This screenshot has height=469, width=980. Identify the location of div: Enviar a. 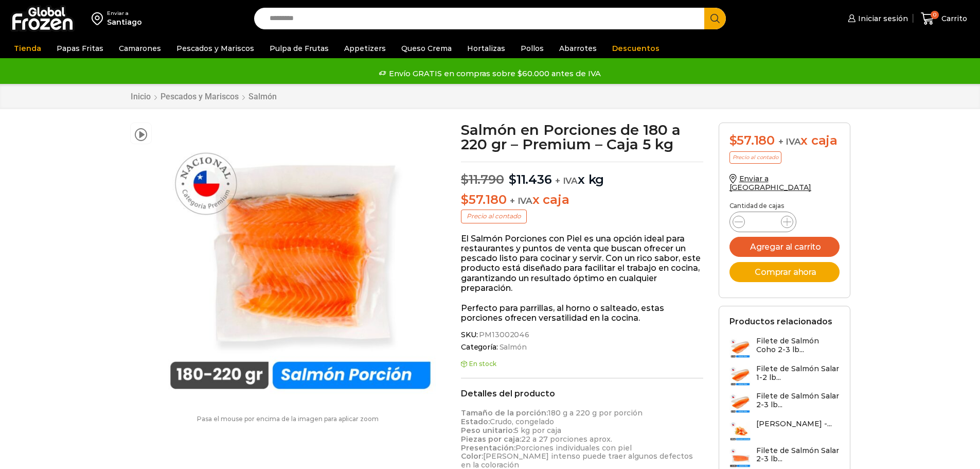
(125, 13).